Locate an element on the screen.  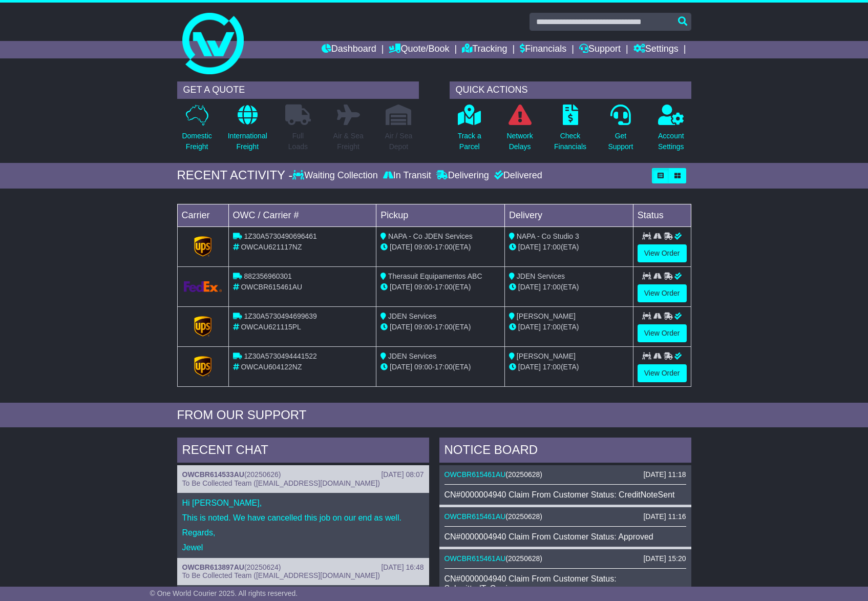
div: In Transit is located at coordinates (407, 176).